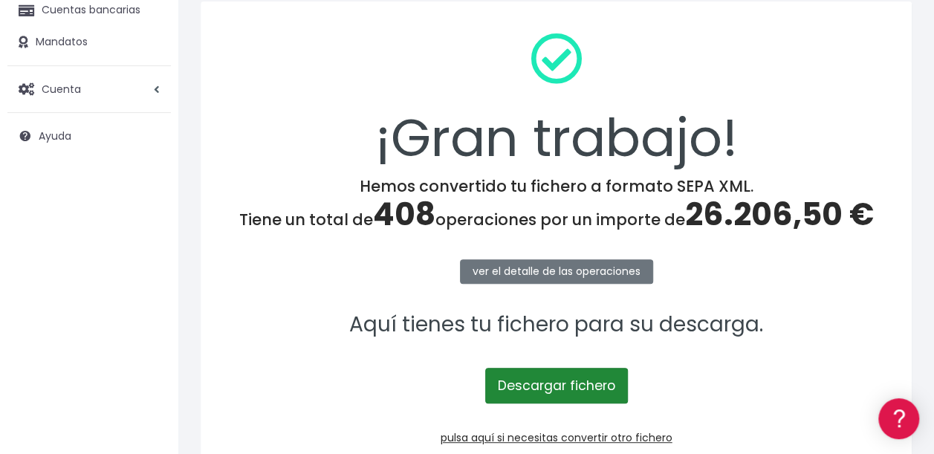 This screenshot has width=934, height=454. I want to click on a: Cuenta, so click(89, 89).